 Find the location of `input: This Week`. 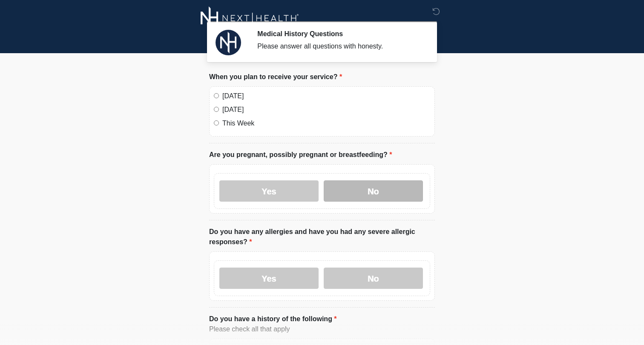

input: This Week is located at coordinates (216, 123).